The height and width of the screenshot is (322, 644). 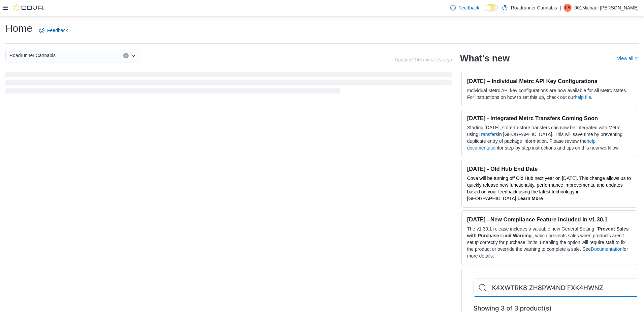 I want to click on a: Transfers, so click(x=488, y=134).